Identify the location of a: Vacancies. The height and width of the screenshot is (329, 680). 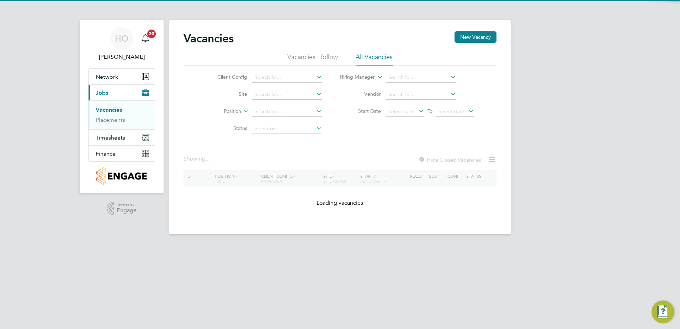
(109, 110).